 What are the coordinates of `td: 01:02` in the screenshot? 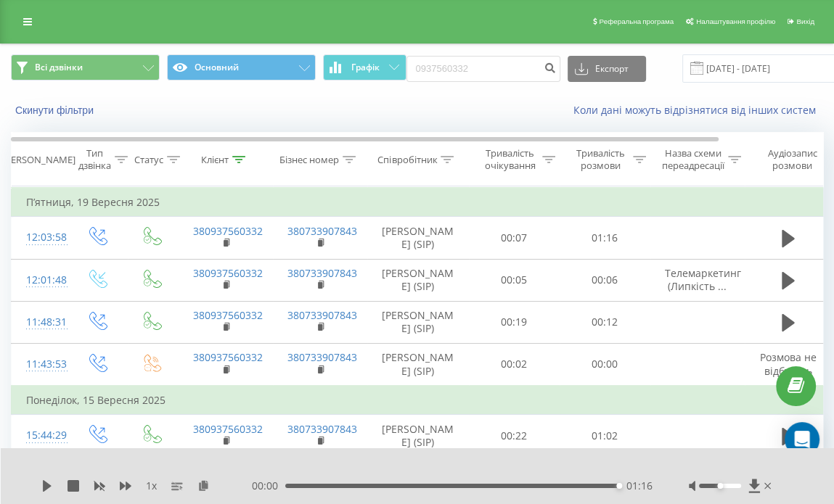 It's located at (605, 436).